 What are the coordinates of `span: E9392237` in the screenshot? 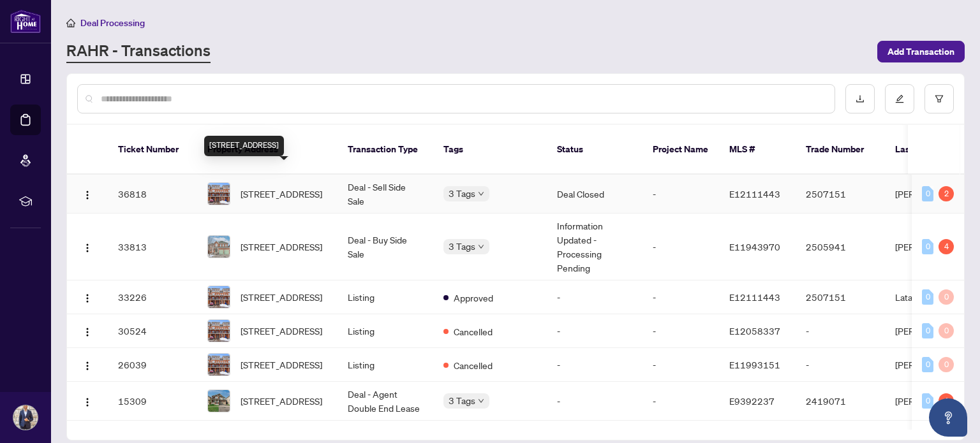 It's located at (752, 401).